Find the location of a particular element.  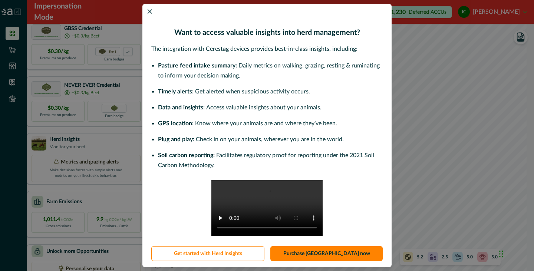

p: The integration with Cerestag devices provides best-in-class insights, including: is located at coordinates (267, 49).